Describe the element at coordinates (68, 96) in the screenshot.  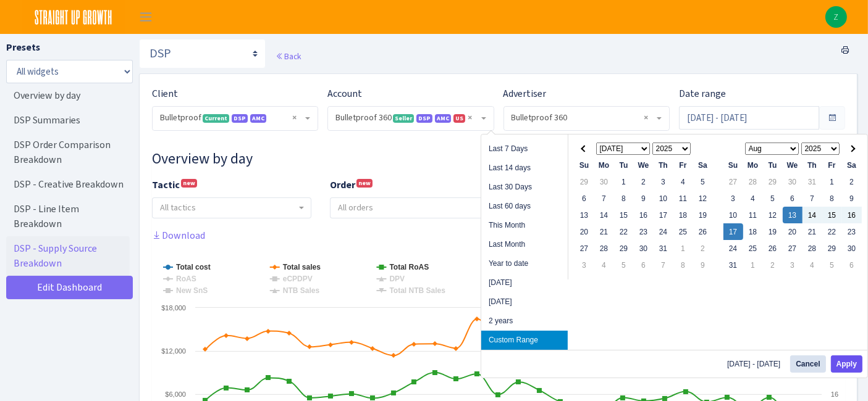
I see `a: Overview by day` at that location.